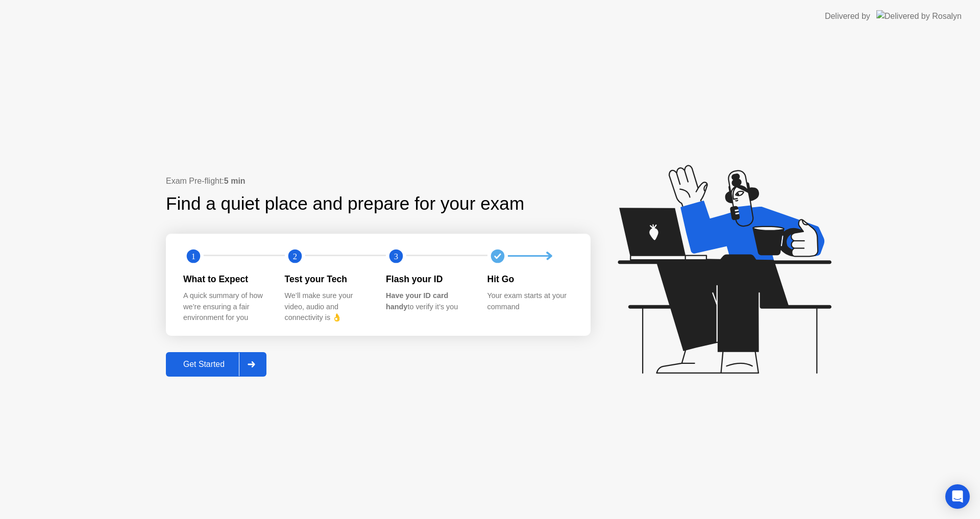 This screenshot has height=519, width=980. What do you see at coordinates (346, 203) in the screenshot?
I see `div: Find a quiet place and prepare for your exam` at bounding box center [346, 203].